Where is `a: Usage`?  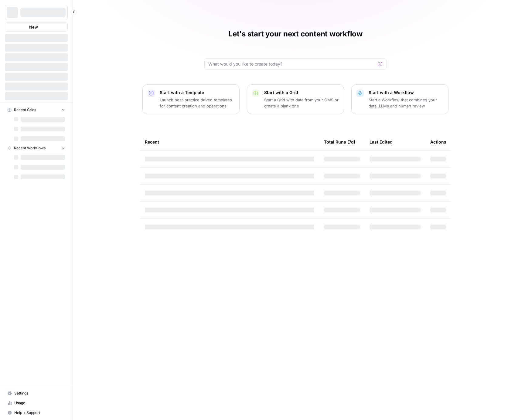 a: Usage is located at coordinates (36, 403).